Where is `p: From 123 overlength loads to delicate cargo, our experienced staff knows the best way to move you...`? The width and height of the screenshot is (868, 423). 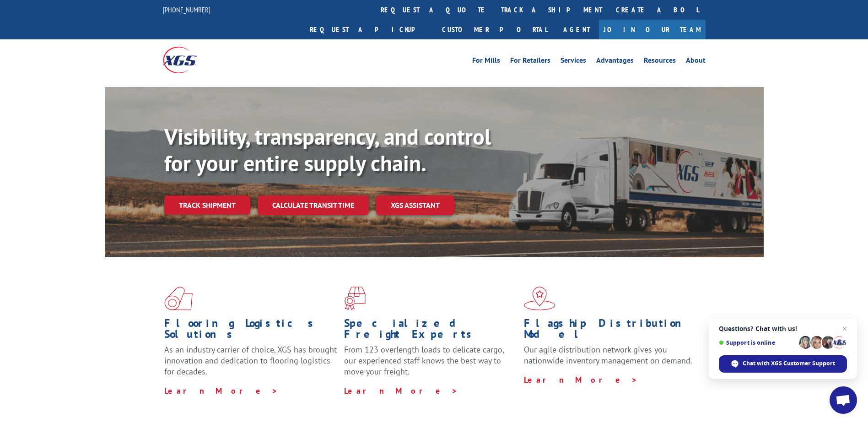
p: From 123 overlength loads to delicate cargo, our experienced staff knows the best way to move you... is located at coordinates (430, 364).